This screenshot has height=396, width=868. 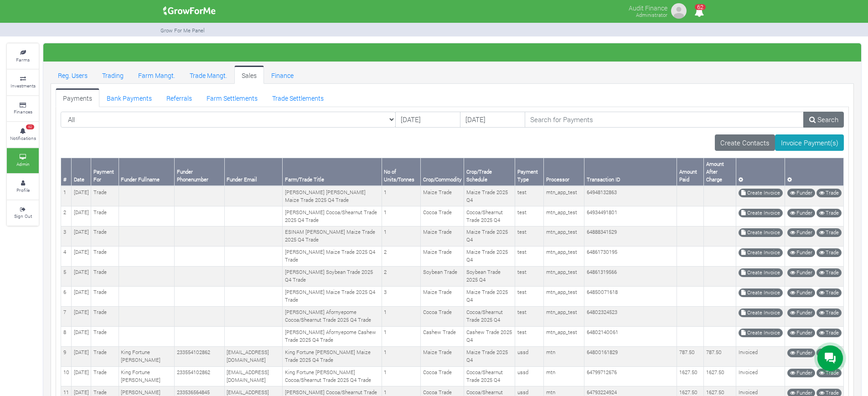 I want to click on th: Funder Email, so click(x=254, y=172).